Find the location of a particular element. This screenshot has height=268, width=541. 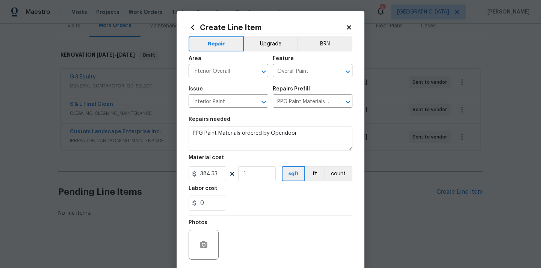

button: count is located at coordinates (338, 174).